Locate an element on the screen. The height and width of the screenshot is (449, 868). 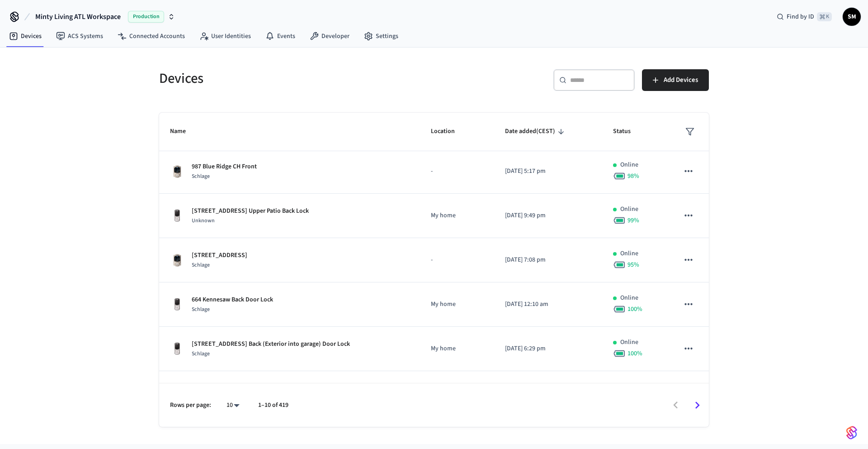
span: SM is located at coordinates (852, 17).